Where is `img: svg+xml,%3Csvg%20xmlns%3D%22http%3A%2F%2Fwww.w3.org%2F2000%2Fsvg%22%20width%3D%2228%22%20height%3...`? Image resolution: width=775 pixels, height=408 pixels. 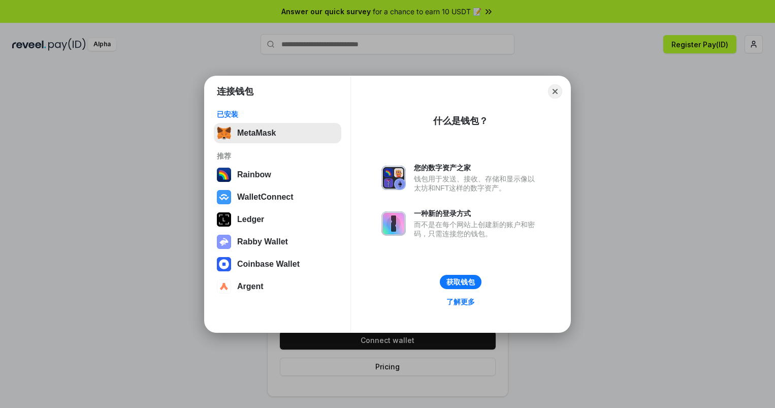
img: svg+xml,%3Csvg%20xmlns%3D%22http%3A%2F%2Fwww.w3.org%2F2000%2Fsvg%22%20width%3D%2228%22%20height%3... is located at coordinates (224, 220).